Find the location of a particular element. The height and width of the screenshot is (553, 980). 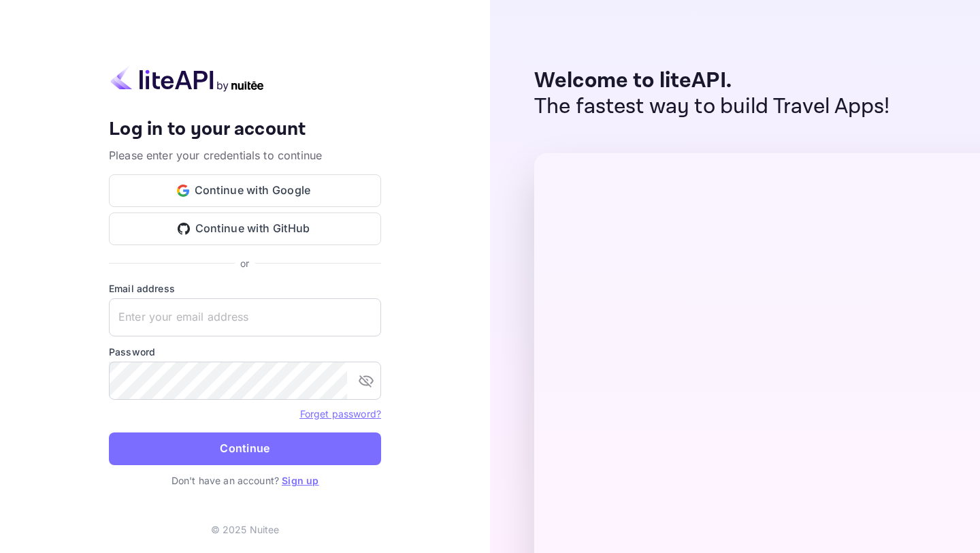

p: The fastest way to build Travel Apps! is located at coordinates (712, 107).